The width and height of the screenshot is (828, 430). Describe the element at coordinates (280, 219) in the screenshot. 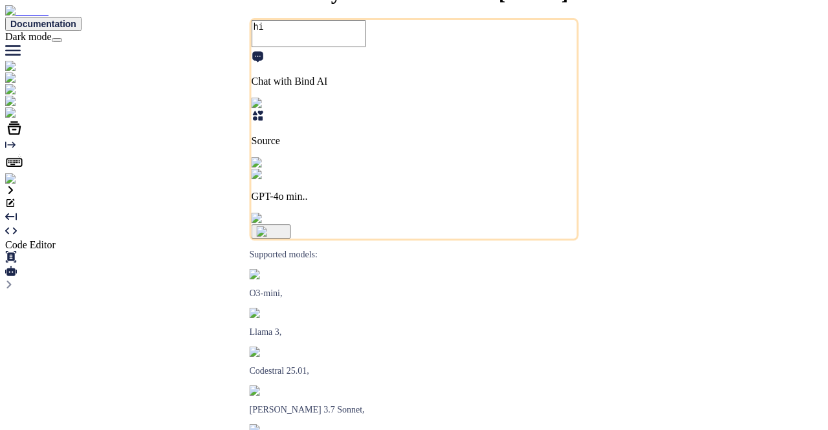

I see `img: attachment` at that location.